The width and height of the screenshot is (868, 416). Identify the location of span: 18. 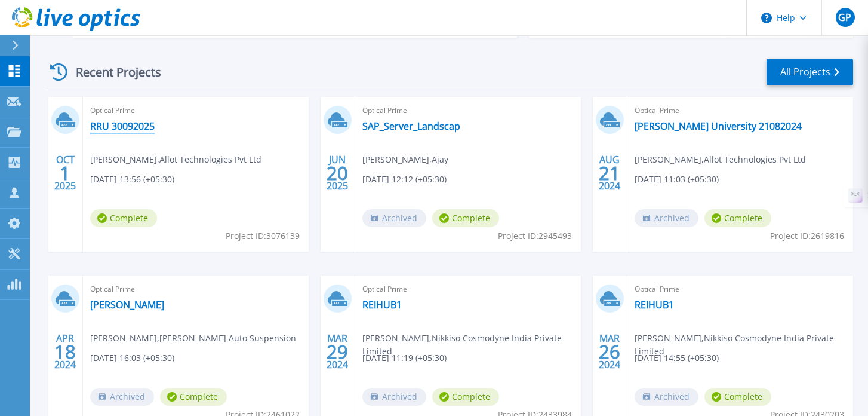
(65, 351).